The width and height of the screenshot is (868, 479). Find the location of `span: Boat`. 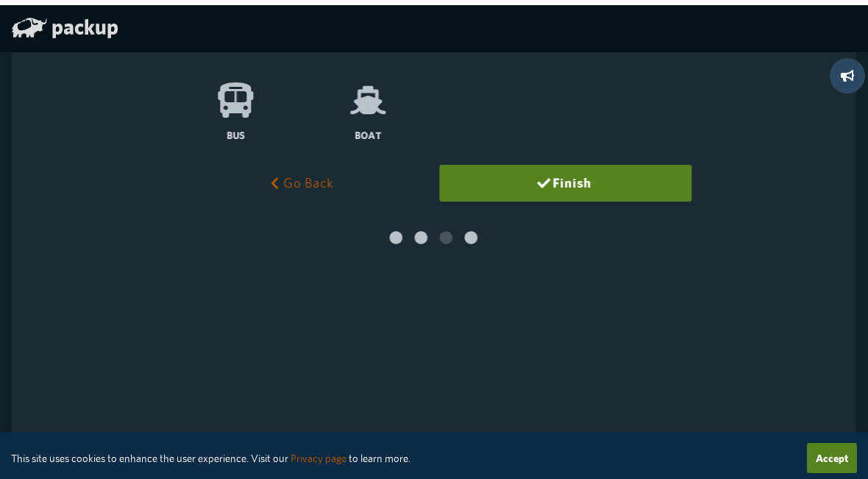

span: Boat is located at coordinates (368, 130).